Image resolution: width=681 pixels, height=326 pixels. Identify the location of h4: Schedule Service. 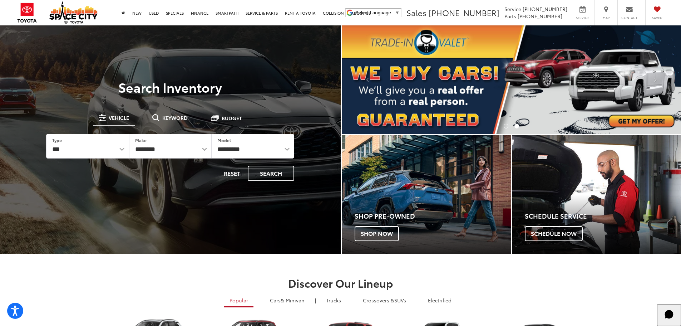
(603, 216).